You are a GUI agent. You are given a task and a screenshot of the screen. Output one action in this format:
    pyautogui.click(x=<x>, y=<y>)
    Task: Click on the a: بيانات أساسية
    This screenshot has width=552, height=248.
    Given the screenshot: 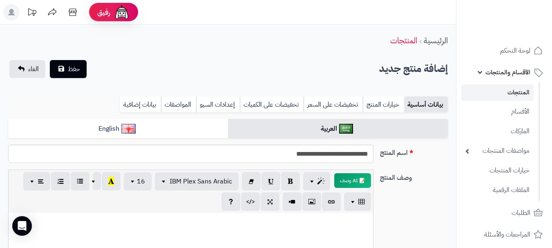 What is the action you would take?
    pyautogui.click(x=425, y=105)
    